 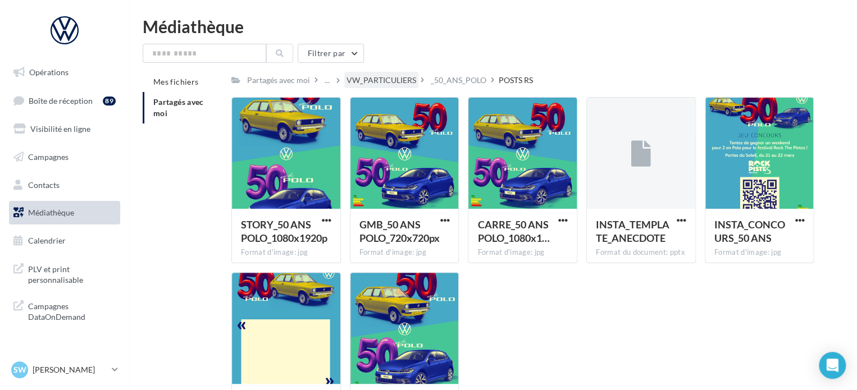 I want to click on div: 89, so click(x=109, y=101).